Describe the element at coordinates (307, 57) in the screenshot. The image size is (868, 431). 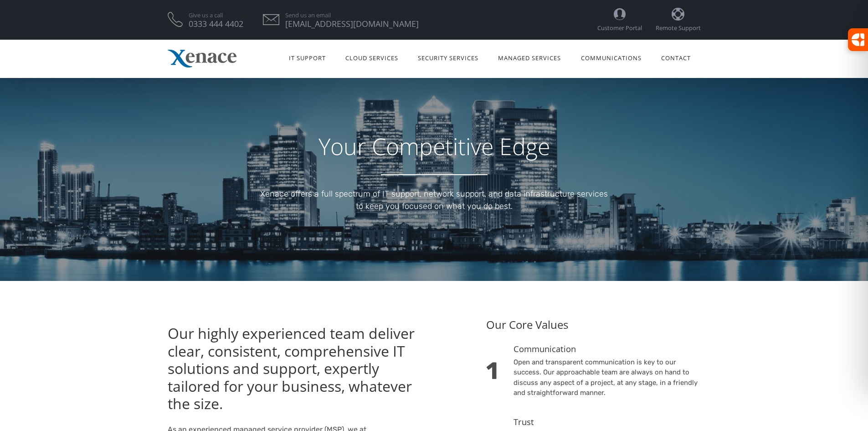
I see `a: IT Support` at that location.